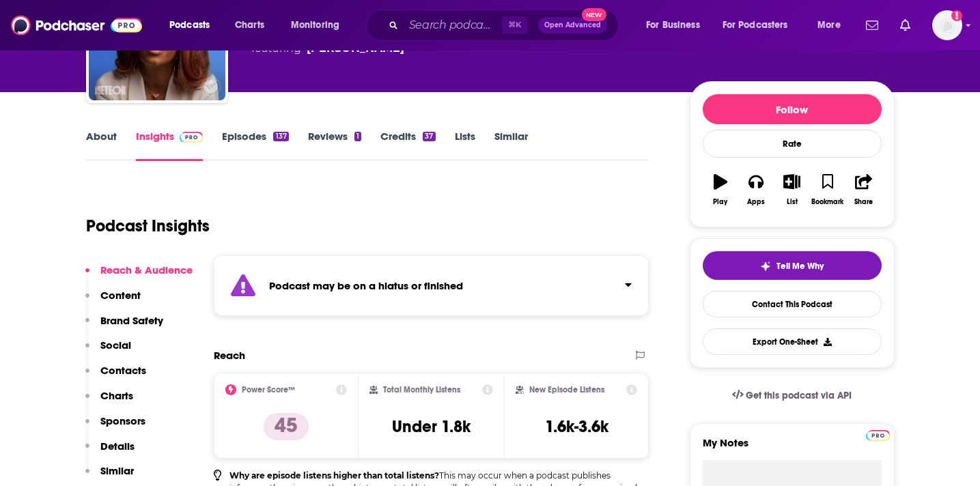  I want to click on button: Sponsors, so click(115, 427).